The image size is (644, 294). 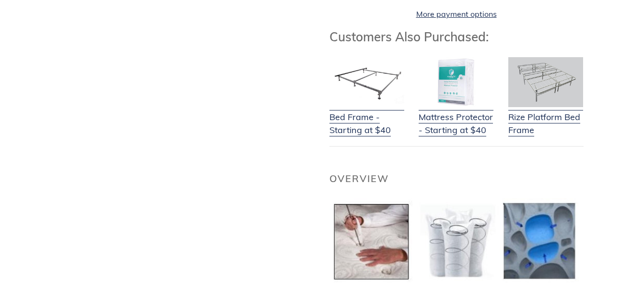 I want to click on a: Rize Platform Bed Frame, so click(x=546, y=117).